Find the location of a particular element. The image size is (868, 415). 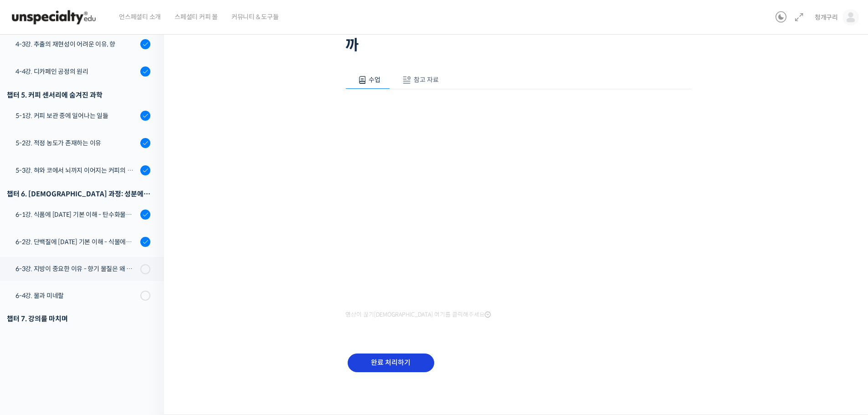

a: 설정 is located at coordinates (147, 300).